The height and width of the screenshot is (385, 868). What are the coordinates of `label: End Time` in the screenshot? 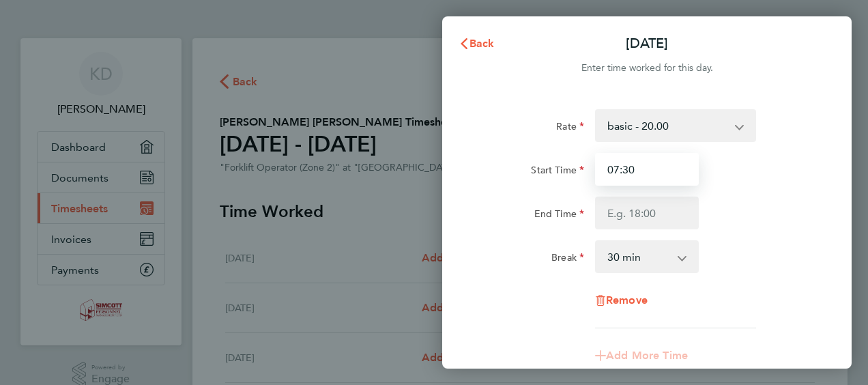 It's located at (559, 216).